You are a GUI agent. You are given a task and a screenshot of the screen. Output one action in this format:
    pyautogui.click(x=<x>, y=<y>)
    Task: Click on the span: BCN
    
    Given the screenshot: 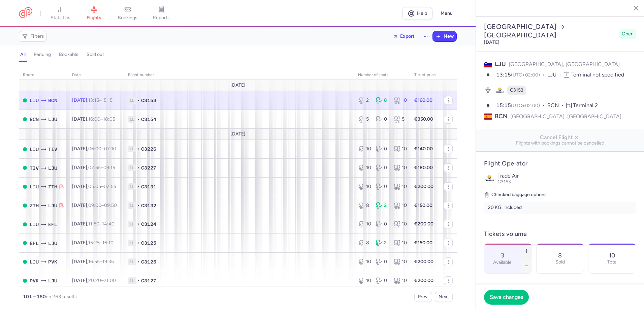 What is the action you would take?
    pyautogui.click(x=557, y=105)
    